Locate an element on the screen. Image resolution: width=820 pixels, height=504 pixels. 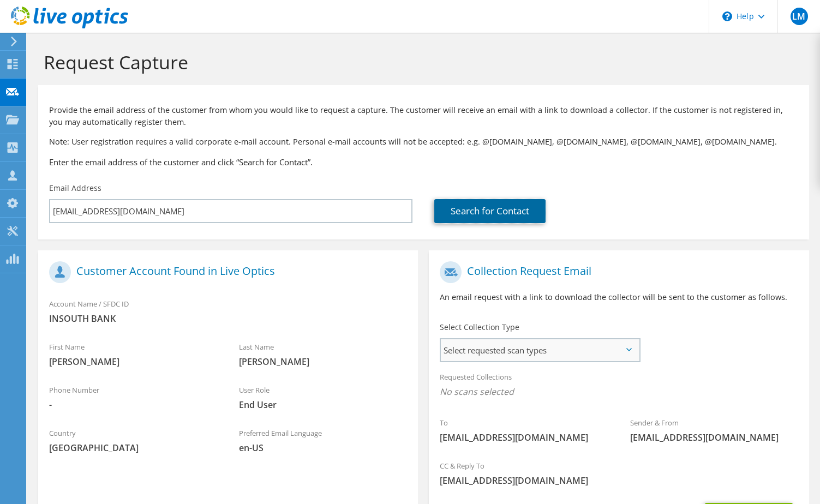
span: End User is located at coordinates (323, 404).